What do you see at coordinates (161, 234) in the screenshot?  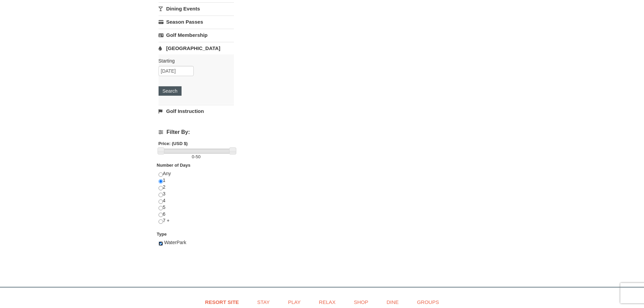 I see `strong: Type` at bounding box center [161, 234].